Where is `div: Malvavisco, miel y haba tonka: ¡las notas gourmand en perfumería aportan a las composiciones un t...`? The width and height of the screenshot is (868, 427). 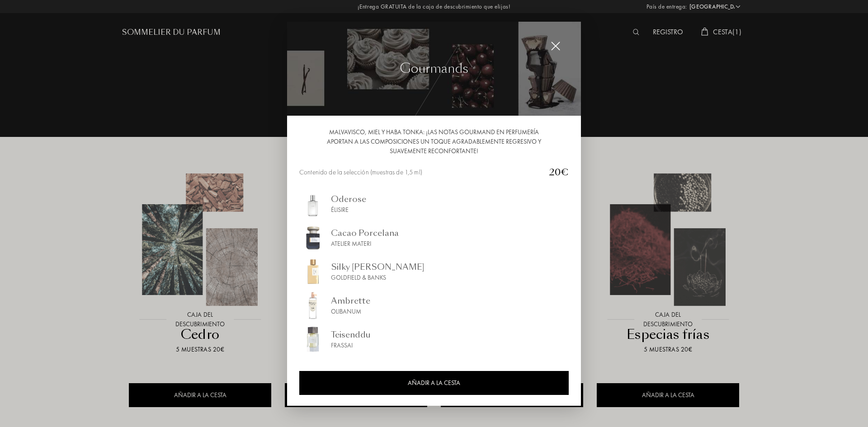 div: Malvavisco, miel y haba tonka: ¡las notas gourmand en perfumería aportan a las composiciones un t... is located at coordinates (434, 141).